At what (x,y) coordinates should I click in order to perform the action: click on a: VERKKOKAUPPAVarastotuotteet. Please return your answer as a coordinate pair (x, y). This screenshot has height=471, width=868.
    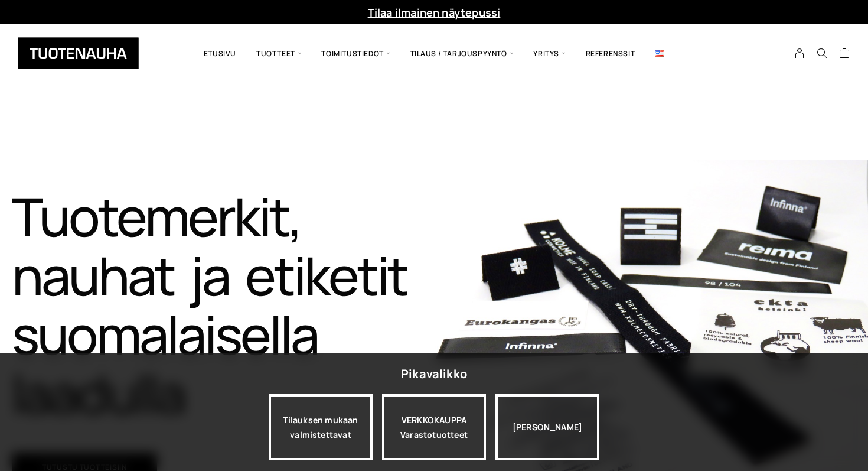
    Looking at the image, I should click on (434, 427).